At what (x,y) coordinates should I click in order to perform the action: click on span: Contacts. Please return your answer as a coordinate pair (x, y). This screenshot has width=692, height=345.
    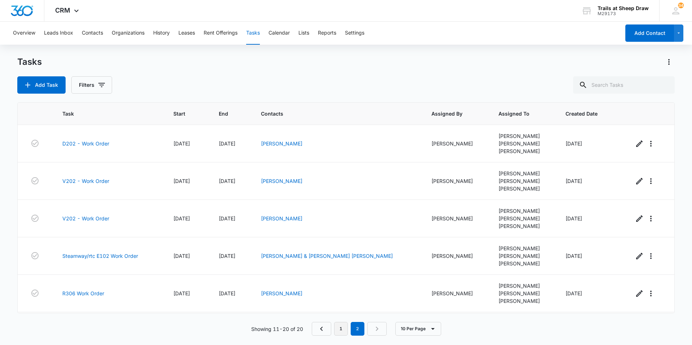
    Looking at the image, I should click on (332, 114).